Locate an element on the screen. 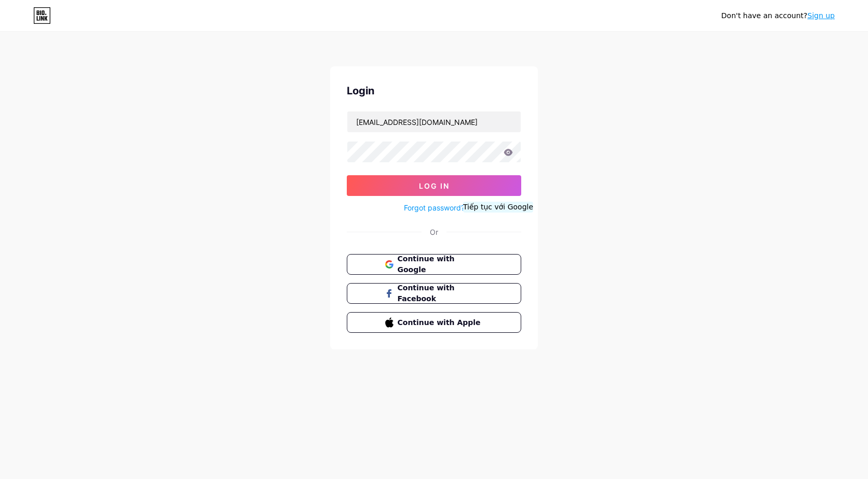  a: Sign up is located at coordinates (821, 15).